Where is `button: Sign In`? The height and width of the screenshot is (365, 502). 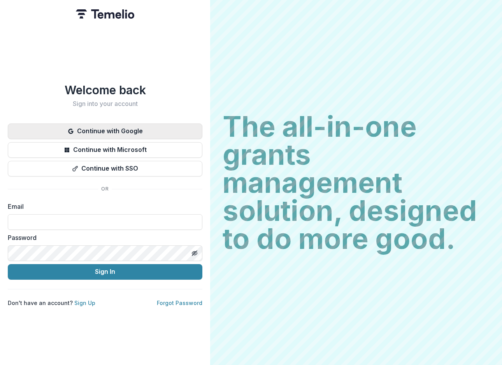 button: Sign In is located at coordinates (105, 272).